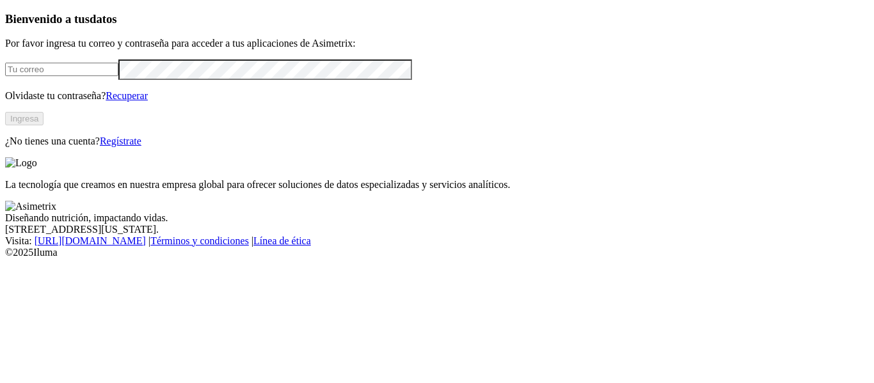  I want to click on div: Diseñando nutrición, impactando vidas., so click(437, 218).